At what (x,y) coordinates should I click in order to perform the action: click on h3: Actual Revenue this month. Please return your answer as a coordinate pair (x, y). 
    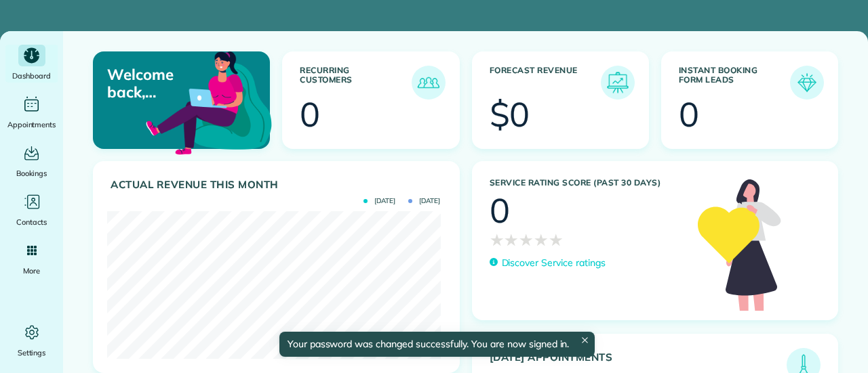
    Looking at the image, I should click on (278, 185).